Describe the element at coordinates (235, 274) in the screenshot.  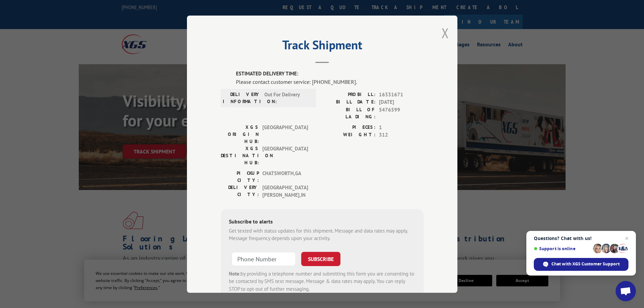
I see `strong: Note:` at that location.